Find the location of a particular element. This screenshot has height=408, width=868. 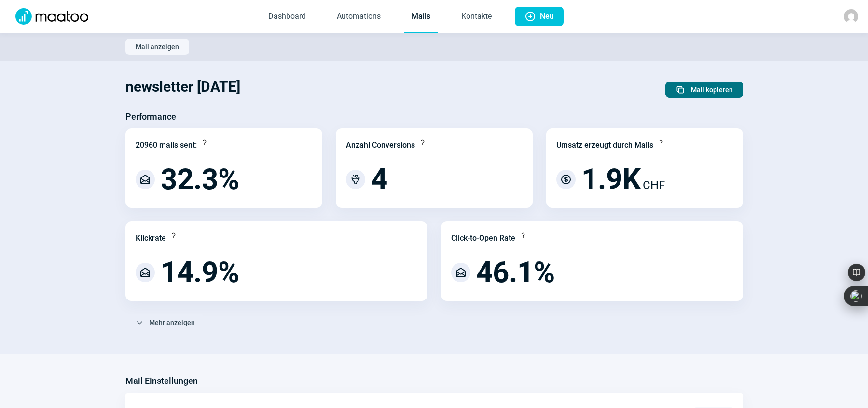

span: Neu is located at coordinates (547, 16).